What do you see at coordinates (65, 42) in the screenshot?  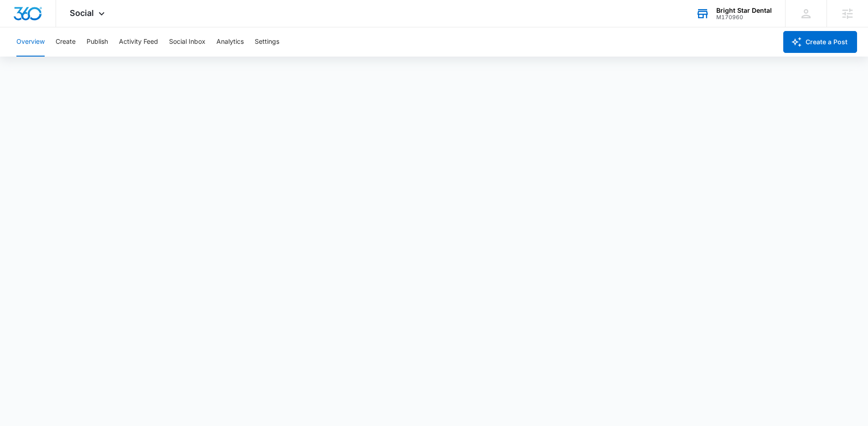 I see `button: Create` at bounding box center [65, 42].